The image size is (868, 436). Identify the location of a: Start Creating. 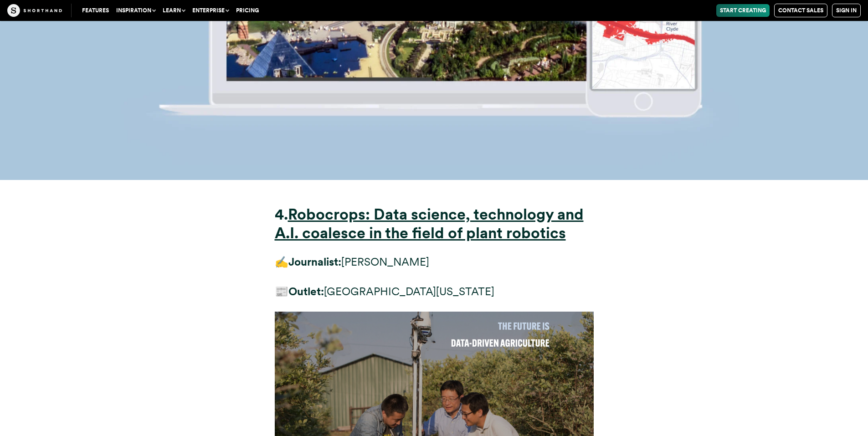
(742, 11).